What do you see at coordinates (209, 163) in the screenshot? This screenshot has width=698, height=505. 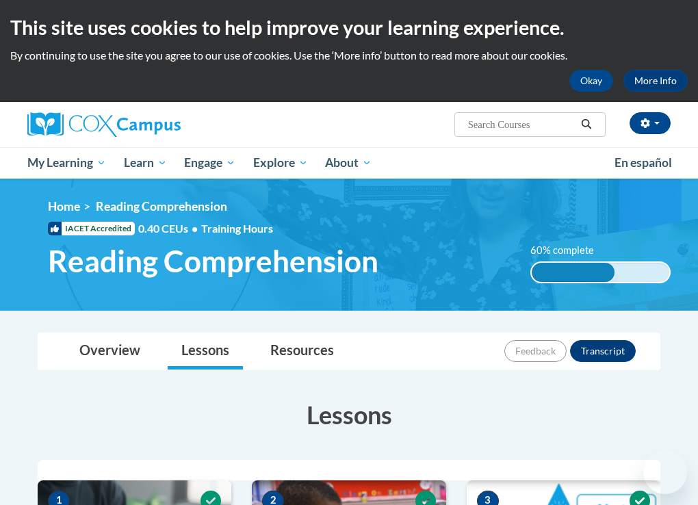 I see `span: Engage` at bounding box center [209, 163].